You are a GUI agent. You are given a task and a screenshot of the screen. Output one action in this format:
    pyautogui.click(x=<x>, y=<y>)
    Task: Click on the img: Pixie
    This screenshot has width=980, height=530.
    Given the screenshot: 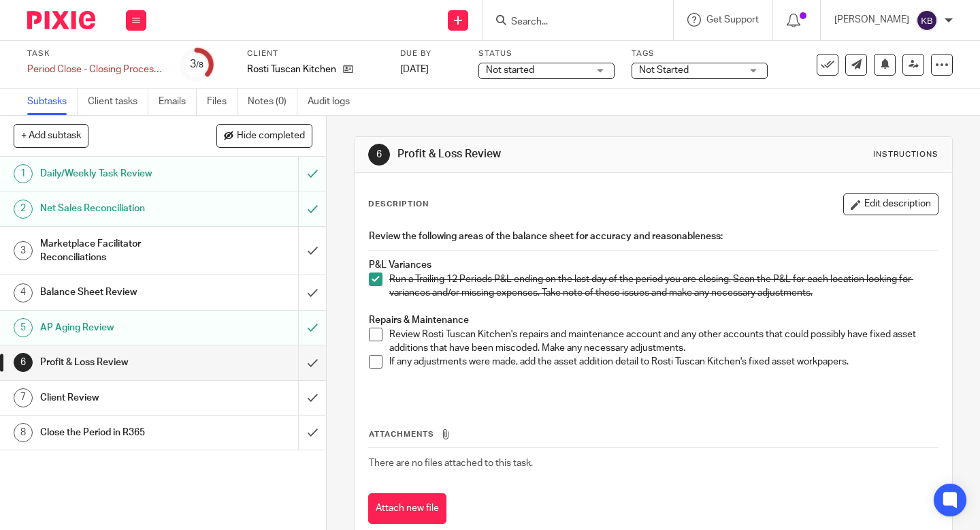 What is the action you would take?
    pyautogui.click(x=61, y=20)
    